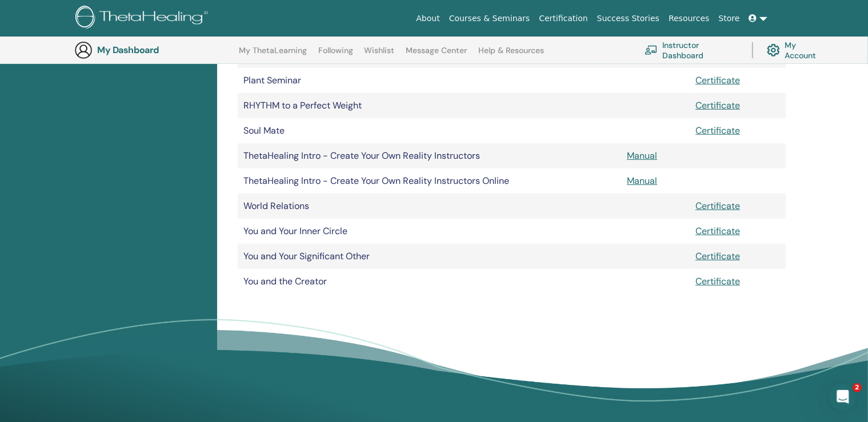 The image size is (868, 422). I want to click on img: chalkboard-teacher.svg, so click(651, 50).